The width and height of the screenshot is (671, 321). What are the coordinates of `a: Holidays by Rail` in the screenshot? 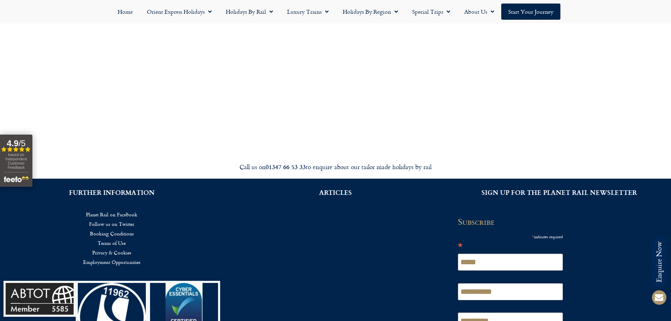 It's located at (249, 12).